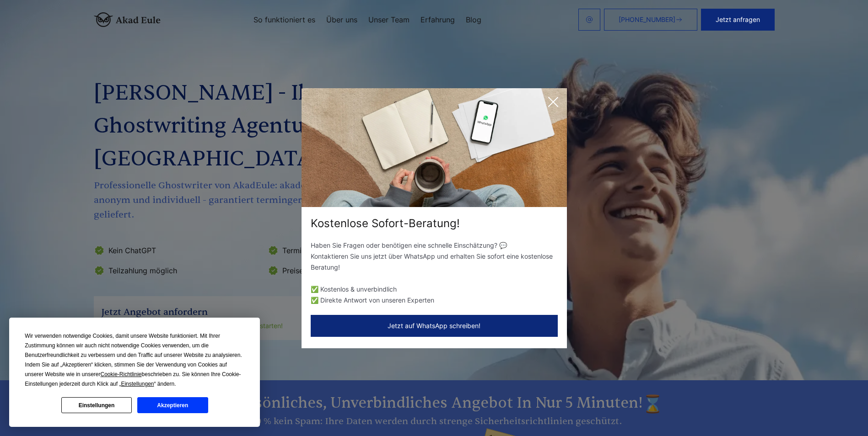 Image resolution: width=868 pixels, height=436 pixels. I want to click on a: Blog, so click(474, 20).